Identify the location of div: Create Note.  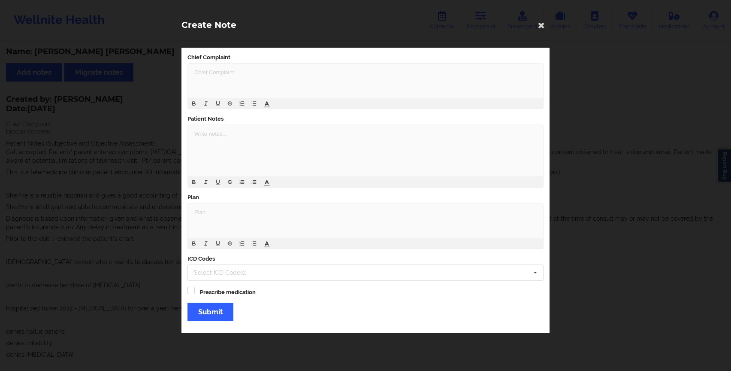
(365, 25).